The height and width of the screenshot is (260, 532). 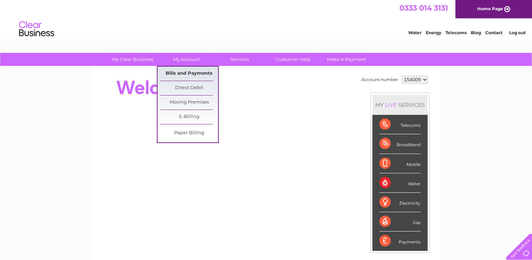 What do you see at coordinates (400, 202) in the screenshot?
I see `div: Electricity` at bounding box center [400, 202].